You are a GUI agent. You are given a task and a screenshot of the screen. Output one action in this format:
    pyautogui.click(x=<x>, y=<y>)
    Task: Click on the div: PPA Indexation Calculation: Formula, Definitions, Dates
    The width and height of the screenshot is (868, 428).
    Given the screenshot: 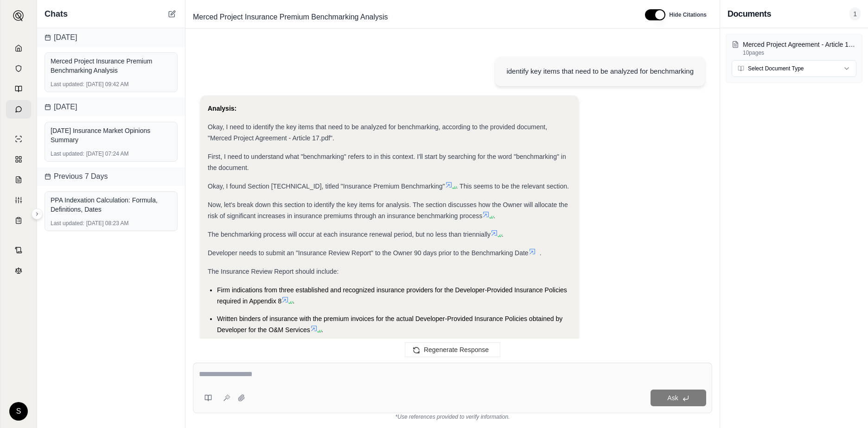 What is the action you would take?
    pyautogui.click(x=111, y=205)
    